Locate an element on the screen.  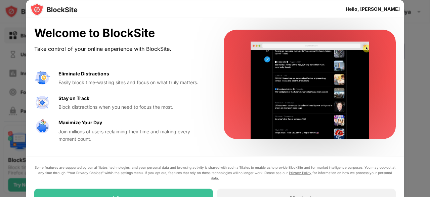
div: Take control of your online experience with BlockSite. is located at coordinates (121, 48).